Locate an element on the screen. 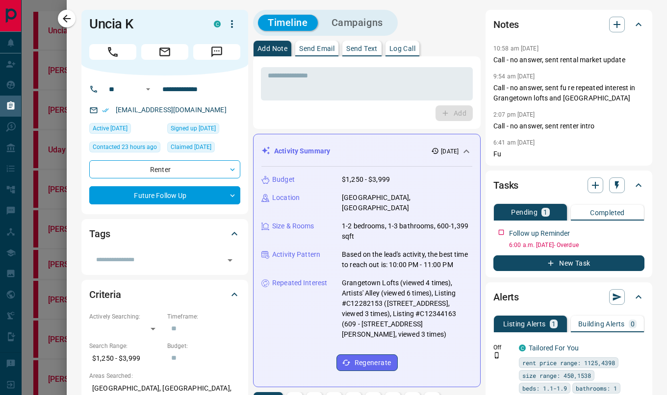  svg: Push Notification Only is located at coordinates (497, 355).